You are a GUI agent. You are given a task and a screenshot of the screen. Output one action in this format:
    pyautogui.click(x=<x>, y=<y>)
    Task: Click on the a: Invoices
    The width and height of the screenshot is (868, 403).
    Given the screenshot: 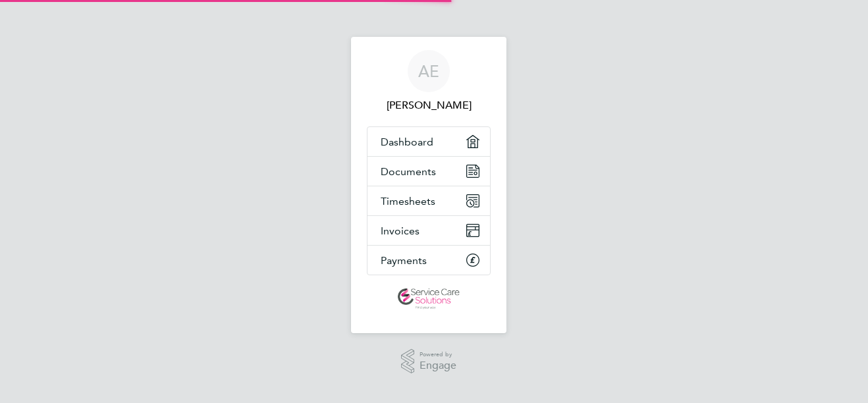 What is the action you would take?
    pyautogui.click(x=428, y=231)
    